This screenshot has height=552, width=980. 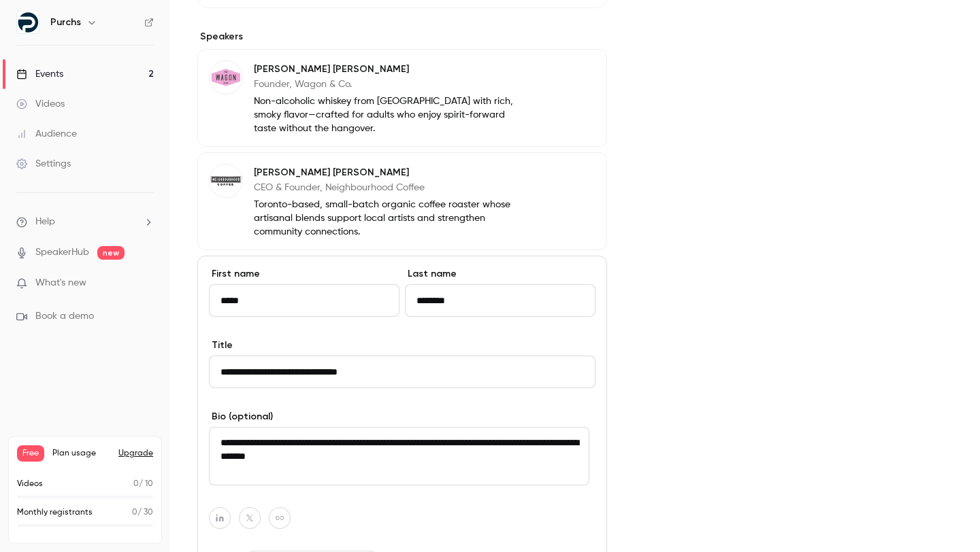 What do you see at coordinates (44, 164) in the screenshot?
I see `div: Settings` at bounding box center [44, 164].